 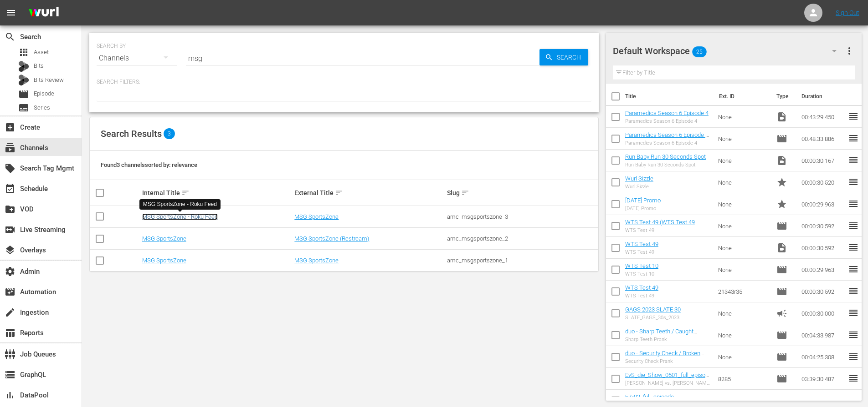 What do you see at coordinates (10, 313) in the screenshot?
I see `span: Ingestion` at bounding box center [10, 313].